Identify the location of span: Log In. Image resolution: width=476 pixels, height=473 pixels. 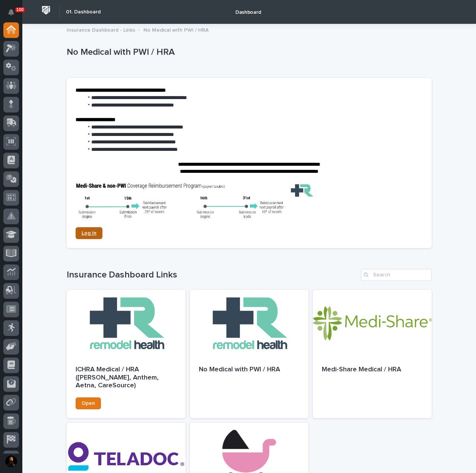
(89, 233).